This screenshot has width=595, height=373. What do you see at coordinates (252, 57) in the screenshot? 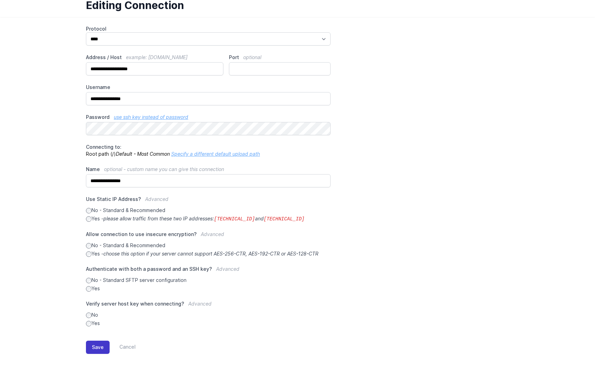
I see `span: optional` at bounding box center [252, 57].